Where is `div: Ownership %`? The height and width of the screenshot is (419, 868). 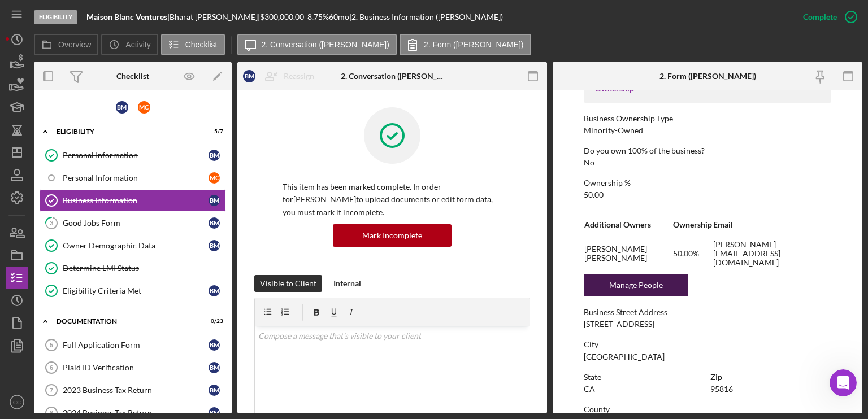
div: Ownership % is located at coordinates (708, 183).